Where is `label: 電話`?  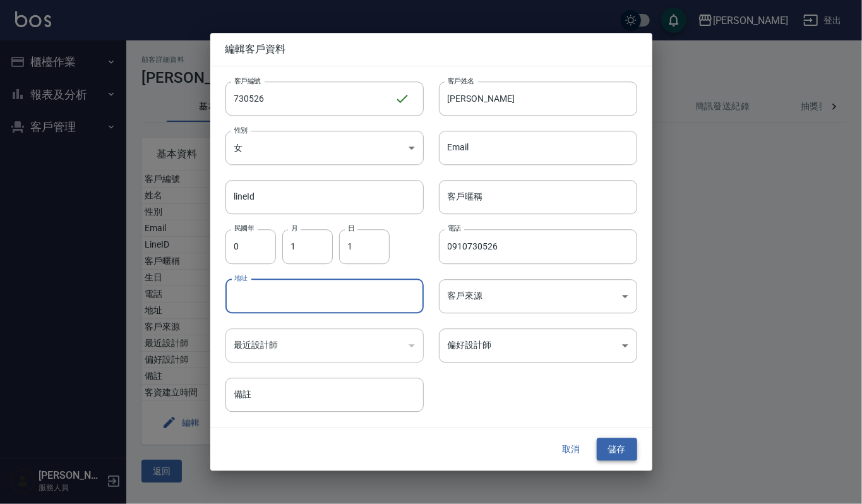 label: 電話 is located at coordinates (454, 229).